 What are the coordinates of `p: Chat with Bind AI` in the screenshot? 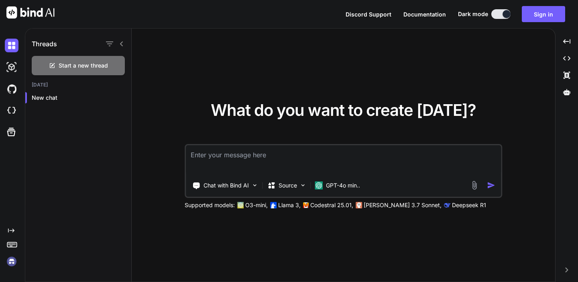 It's located at (226, 185).